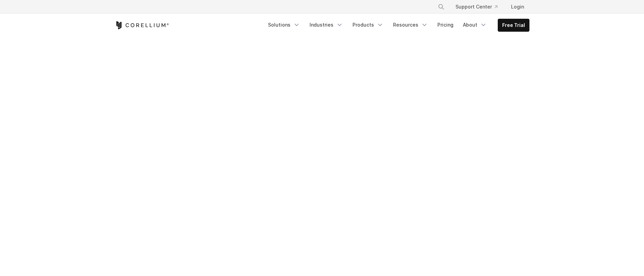  What do you see at coordinates (474, 25) in the screenshot?
I see `a: About` at bounding box center [474, 25].